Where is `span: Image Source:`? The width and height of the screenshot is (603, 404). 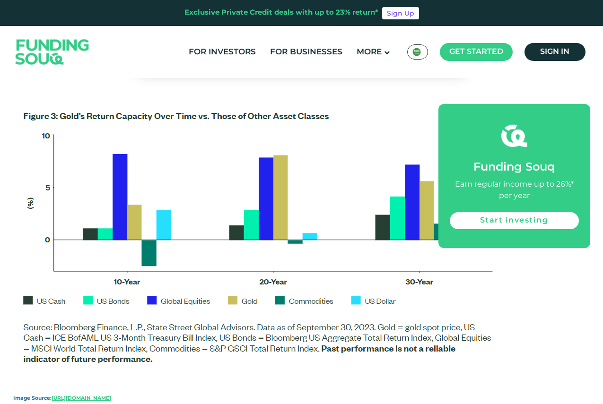 span: Image Source: is located at coordinates (32, 398).